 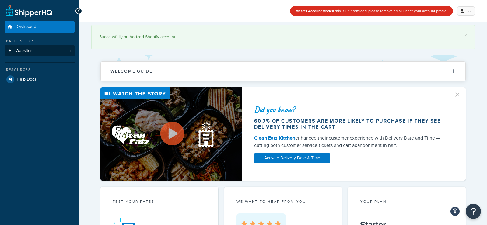 What do you see at coordinates (283, 37) in the screenshot?
I see `div: Successfully authorized Shopify account` at bounding box center [283, 37].